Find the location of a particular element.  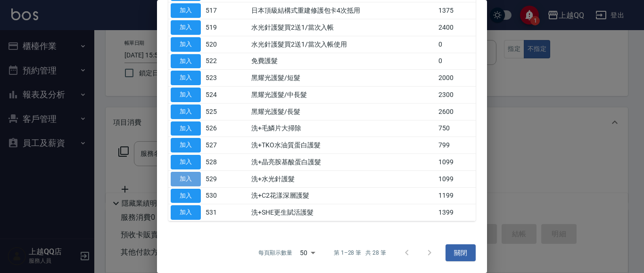

button: 關閉 is located at coordinates (461, 253).